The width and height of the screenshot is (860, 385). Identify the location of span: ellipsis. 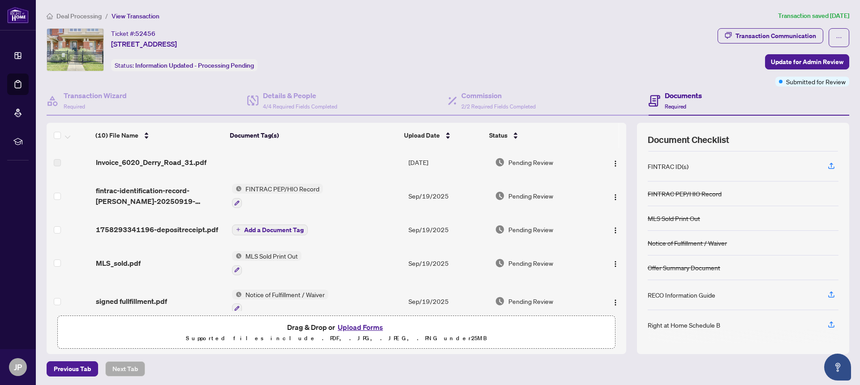
(839, 38).